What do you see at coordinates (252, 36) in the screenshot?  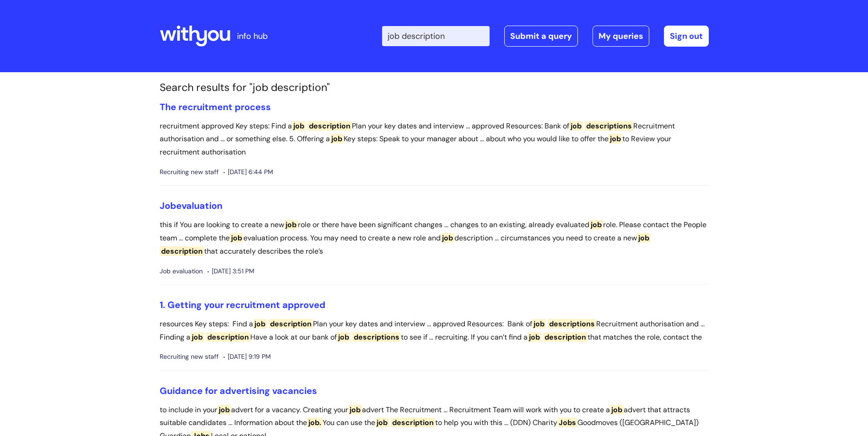 I see `p: info hub` at bounding box center [252, 36].